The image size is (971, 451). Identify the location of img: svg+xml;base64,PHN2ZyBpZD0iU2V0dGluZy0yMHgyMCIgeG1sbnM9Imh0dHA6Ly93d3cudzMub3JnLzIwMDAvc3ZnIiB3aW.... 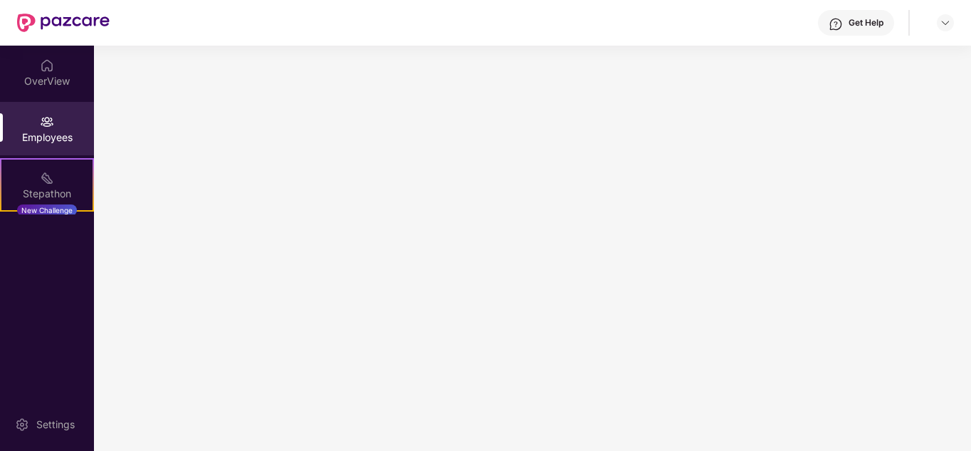
(22, 424).